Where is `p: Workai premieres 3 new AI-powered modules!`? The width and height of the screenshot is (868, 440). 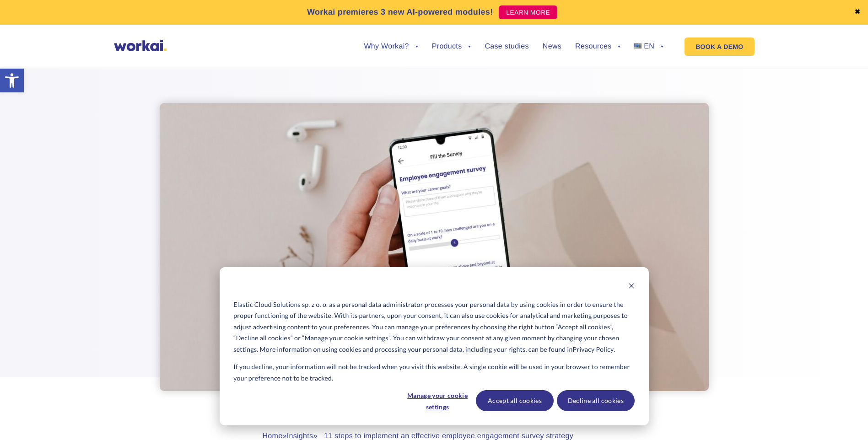 p: Workai premieres 3 new AI-powered modules! is located at coordinates (400, 12).